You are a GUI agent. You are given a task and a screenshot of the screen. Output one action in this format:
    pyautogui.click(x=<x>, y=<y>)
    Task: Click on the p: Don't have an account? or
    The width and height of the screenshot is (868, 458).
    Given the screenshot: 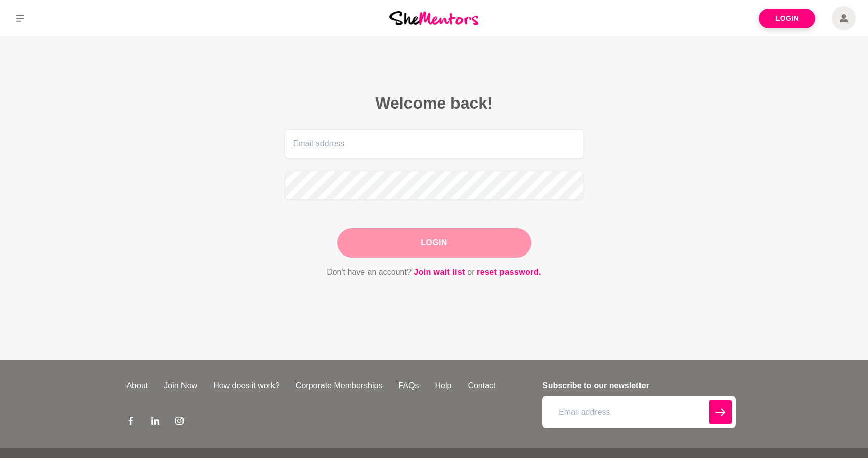 What is the action you would take?
    pyautogui.click(x=434, y=273)
    